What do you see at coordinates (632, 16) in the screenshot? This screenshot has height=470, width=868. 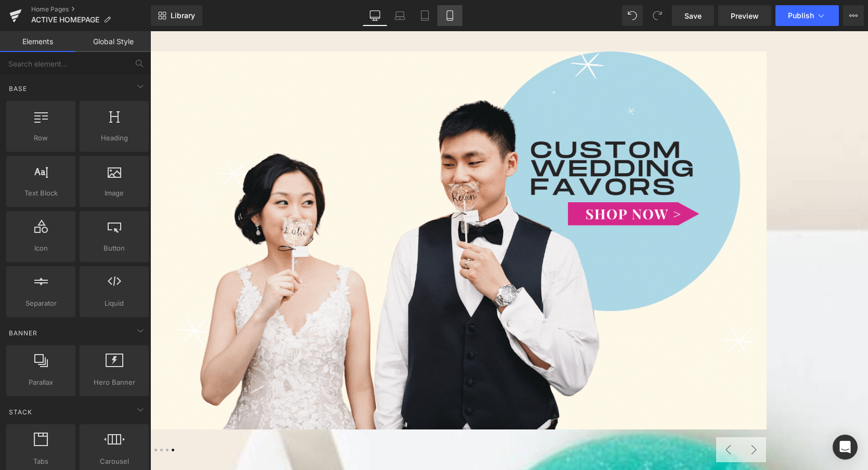 I see `button: Undo` at bounding box center [632, 16].